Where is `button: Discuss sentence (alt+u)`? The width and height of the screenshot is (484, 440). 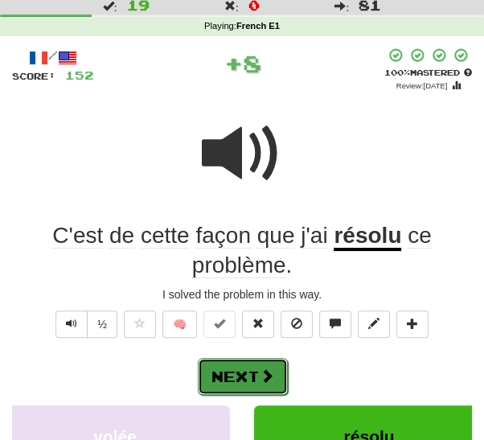
button: Discuss sentence (alt+u) is located at coordinates (335, 324).